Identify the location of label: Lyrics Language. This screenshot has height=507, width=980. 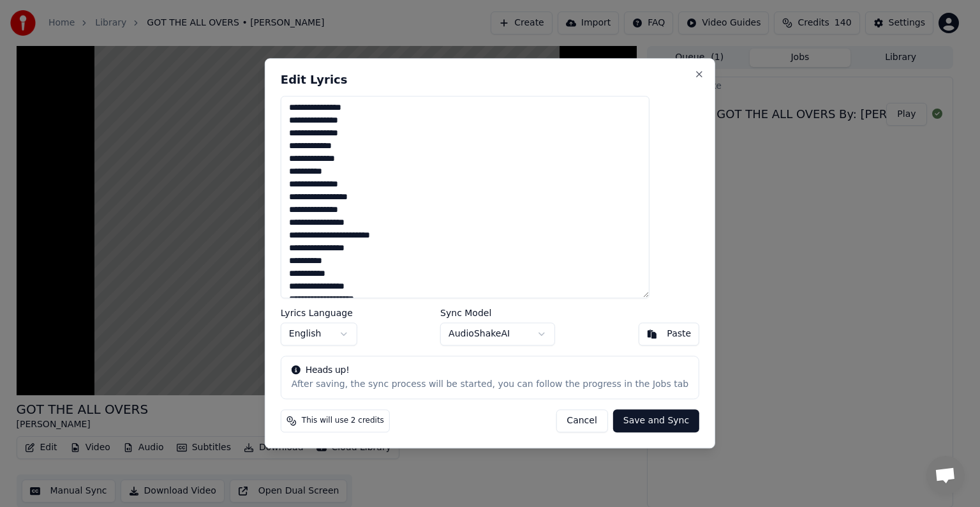
(319, 314).